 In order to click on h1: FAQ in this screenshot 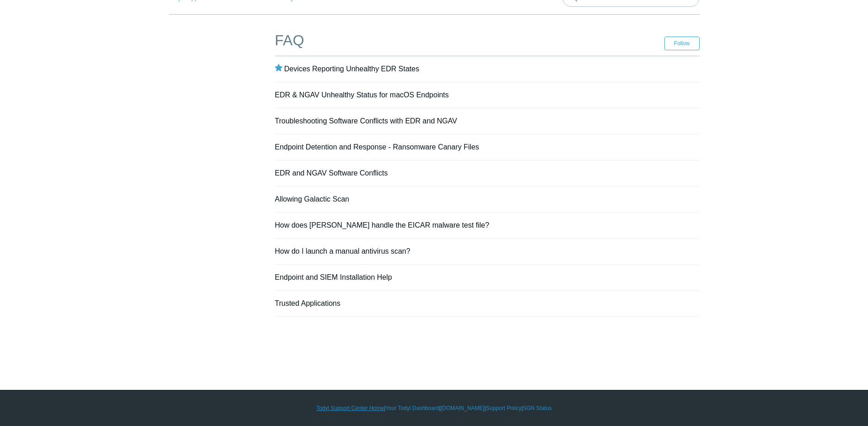, I will do `click(469, 40)`.